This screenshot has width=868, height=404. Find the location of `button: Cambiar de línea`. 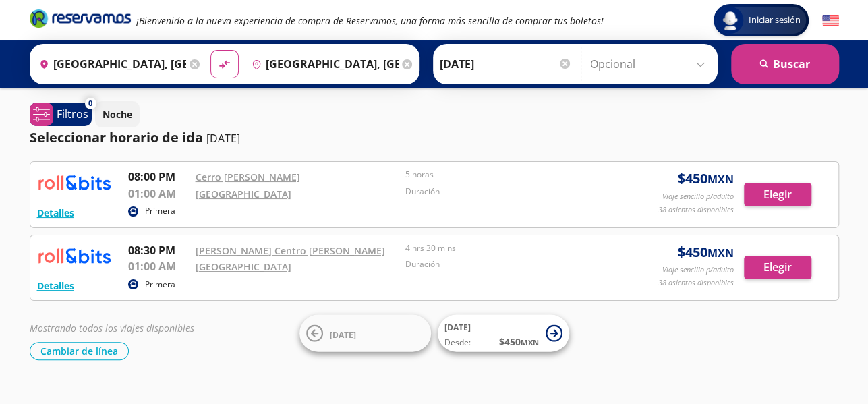

button: Cambiar de línea is located at coordinates (79, 351).